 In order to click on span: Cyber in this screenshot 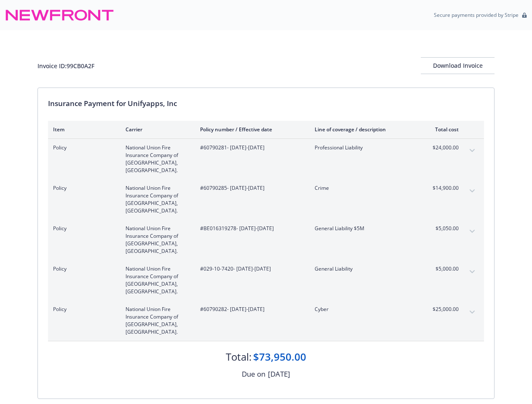, I will do `click(364, 309)`.